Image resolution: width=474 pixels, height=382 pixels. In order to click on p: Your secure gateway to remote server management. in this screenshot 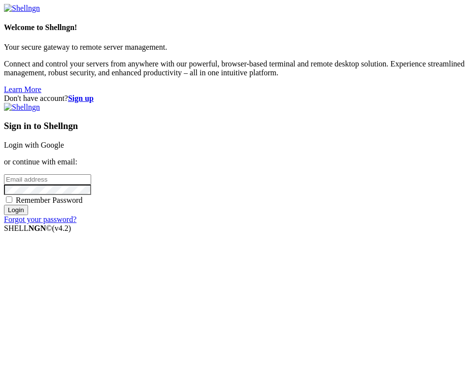, I will do `click(237, 47)`.